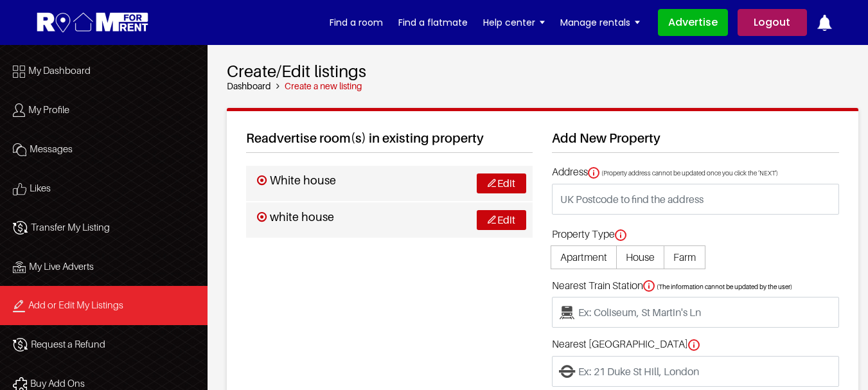 This screenshot has height=390, width=868. What do you see at coordinates (68, 343) in the screenshot?
I see `span: Request a Refund` at bounding box center [68, 343].